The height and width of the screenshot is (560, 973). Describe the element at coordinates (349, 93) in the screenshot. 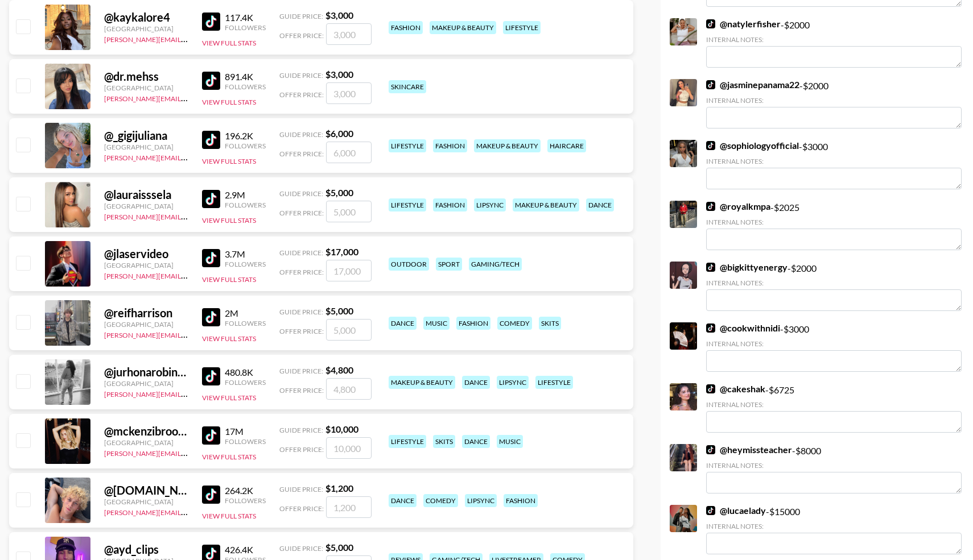

I see `input: 3,000` at that location.